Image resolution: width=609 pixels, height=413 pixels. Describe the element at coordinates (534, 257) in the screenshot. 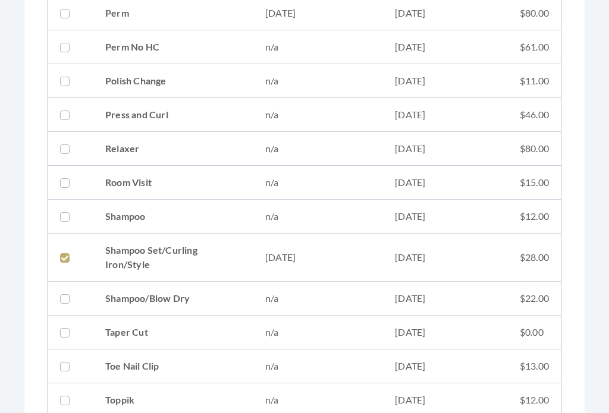

I see `td: $28.00` at that location.